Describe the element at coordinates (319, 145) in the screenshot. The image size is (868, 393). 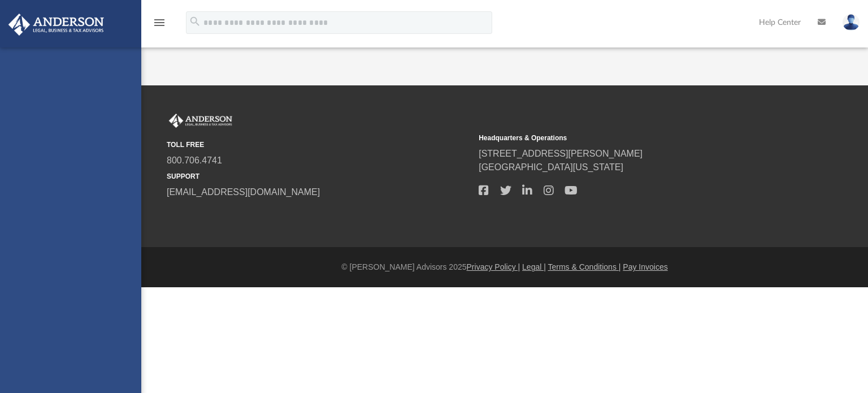
I see `small: TOLL FREE` at that location.